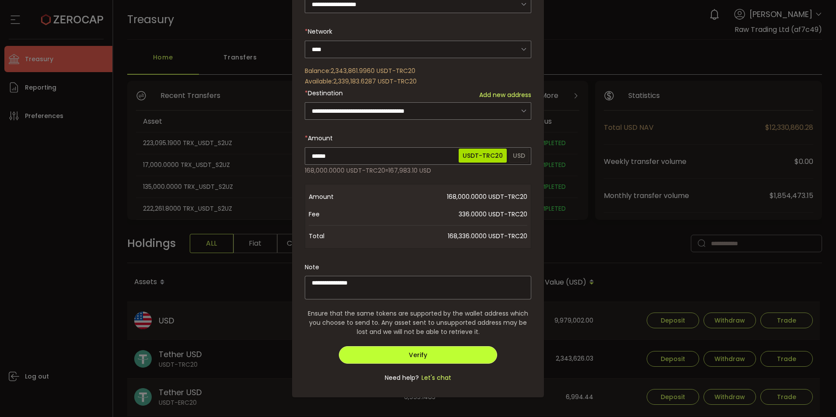 The height and width of the screenshot is (417, 836). What do you see at coordinates (344, 214) in the screenshot?
I see `span: Fee` at bounding box center [344, 214].